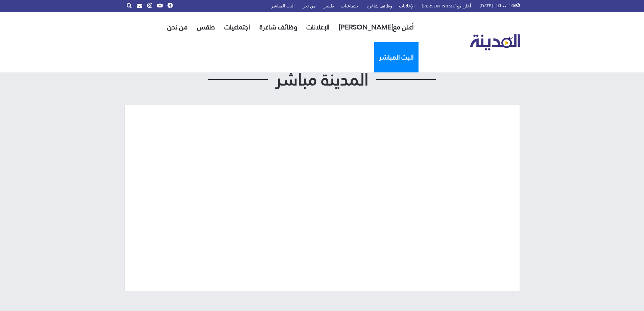 The height and width of the screenshot is (311, 644). What do you see at coordinates (206, 27) in the screenshot?
I see `a: طقس` at bounding box center [206, 27].